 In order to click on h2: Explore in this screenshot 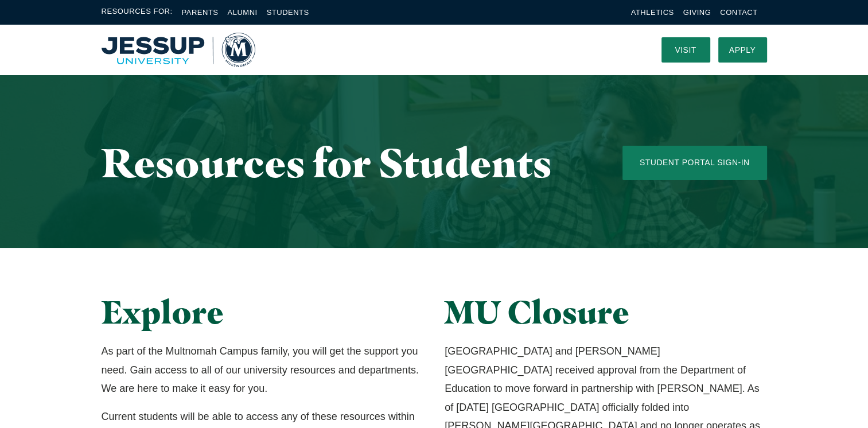, I will do `click(262, 312)`.